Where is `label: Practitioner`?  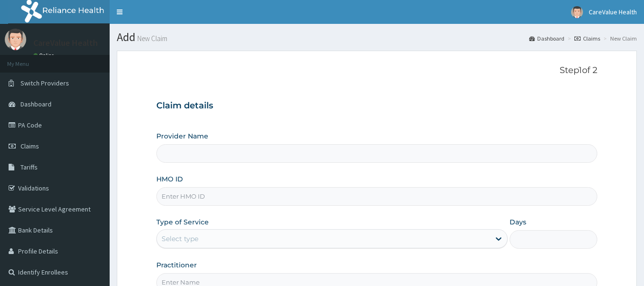 label: Practitioner is located at coordinates (176, 265).